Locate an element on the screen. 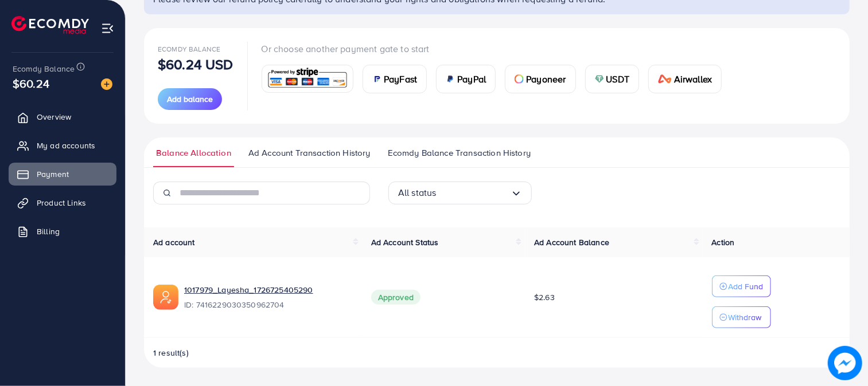 The width and height of the screenshot is (868, 386). a: card is located at coordinates (307, 78).